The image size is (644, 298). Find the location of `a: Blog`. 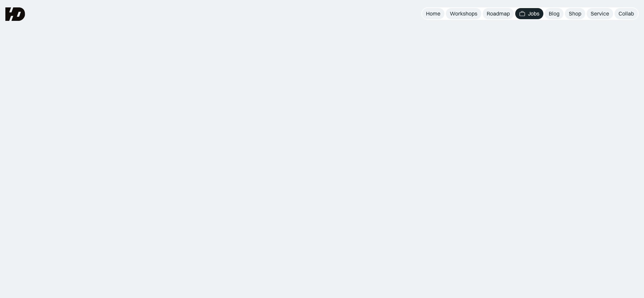

a: Blog is located at coordinates (554, 13).